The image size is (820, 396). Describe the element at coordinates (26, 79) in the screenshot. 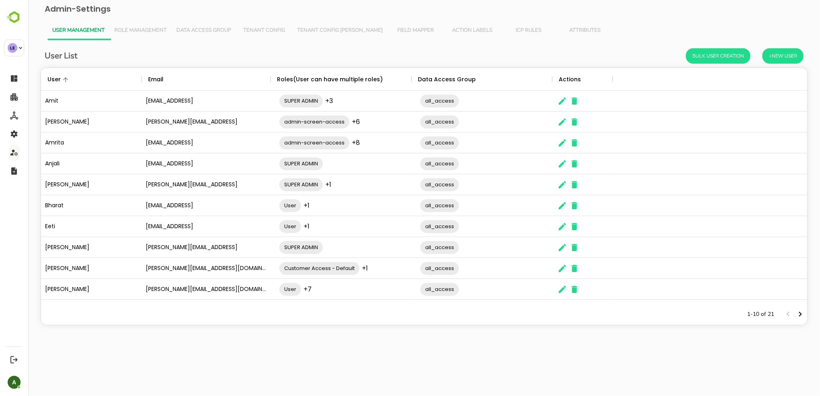

I see `div: User` at that location.